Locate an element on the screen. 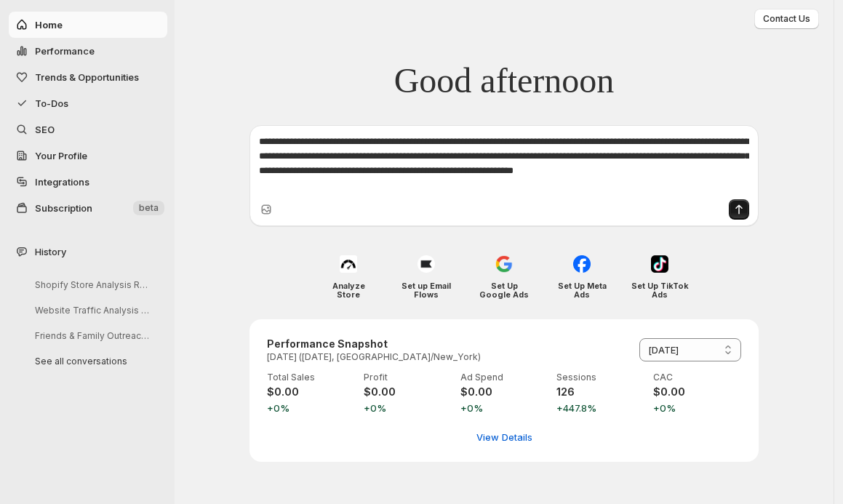  button: To-Dos is located at coordinates (88, 104).